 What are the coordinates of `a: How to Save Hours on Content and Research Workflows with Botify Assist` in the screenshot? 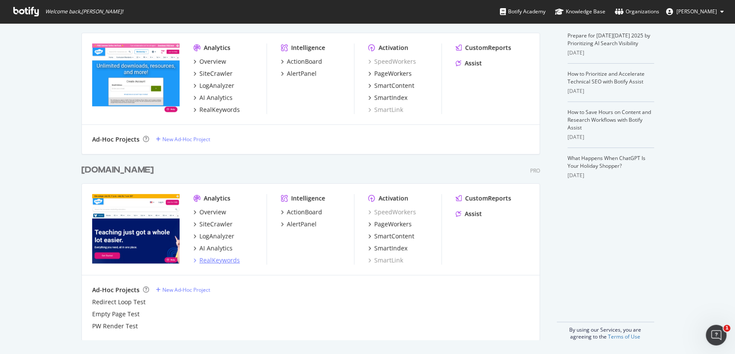 It's located at (609, 120).